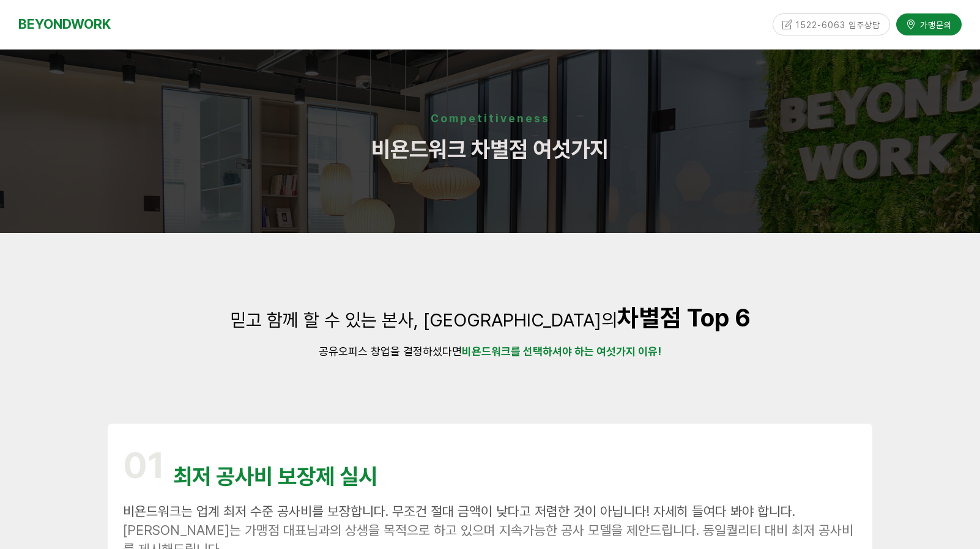  Describe the element at coordinates (934, 24) in the screenshot. I see `span: 가맹문의` at that location.